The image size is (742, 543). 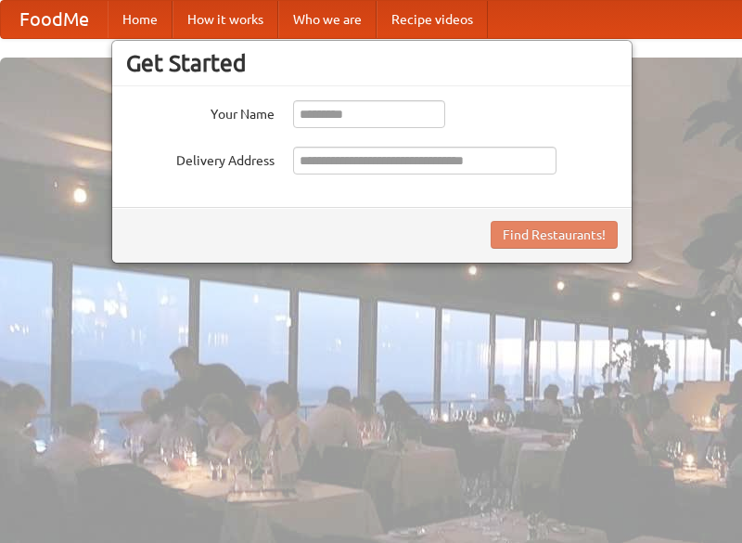 I want to click on label: Delivery Address, so click(x=200, y=158).